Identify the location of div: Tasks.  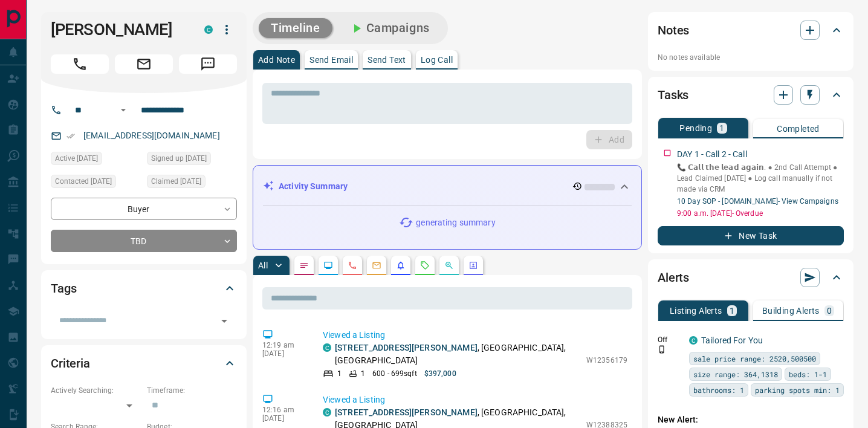
(751, 95).